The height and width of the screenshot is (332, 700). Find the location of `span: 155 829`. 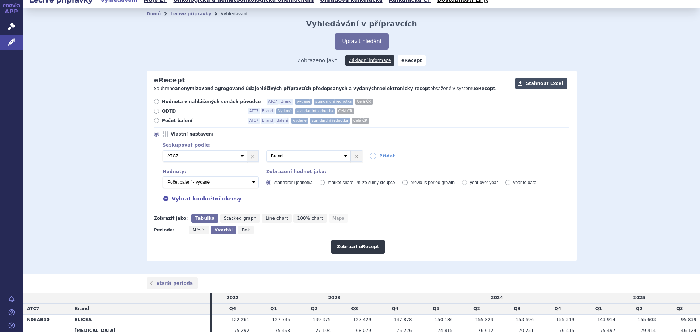

span: 155 829 is located at coordinates (484, 320).